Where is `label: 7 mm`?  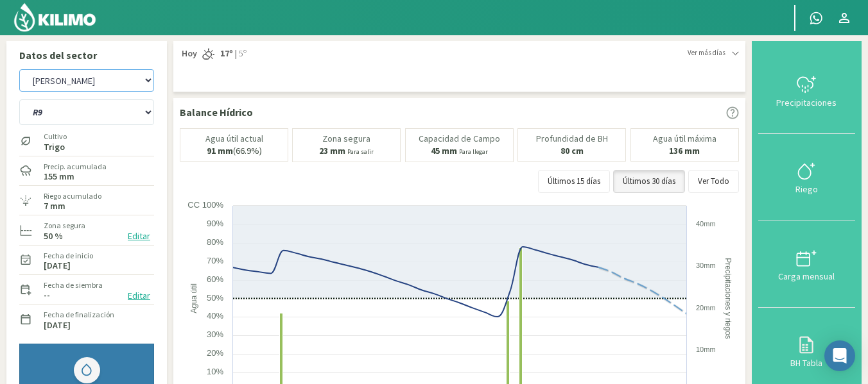
label: 7 mm is located at coordinates (54, 206).